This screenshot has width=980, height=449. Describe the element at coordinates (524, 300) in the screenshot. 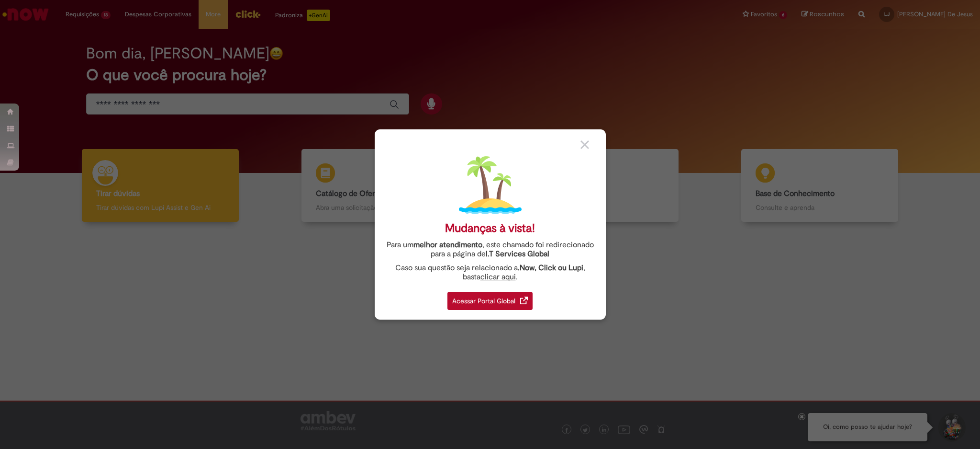

I see `img: redirect_link.png` at that location.